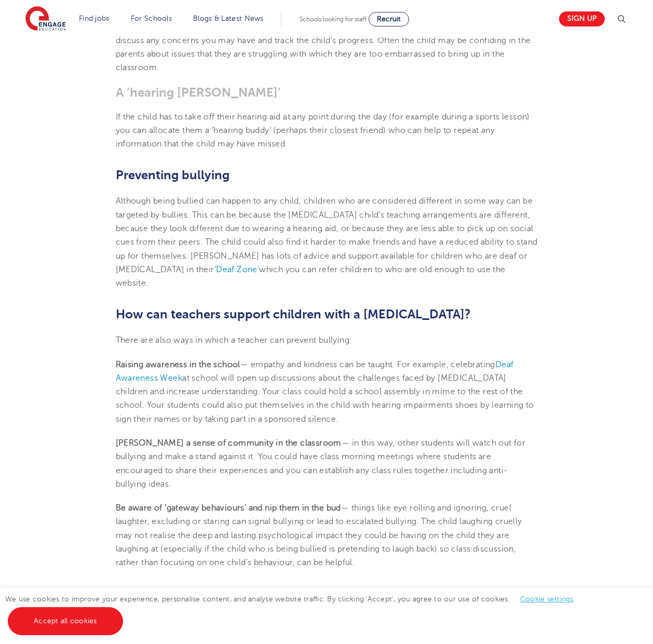 This screenshot has width=653, height=644. I want to click on a: ‘Deaf Zone’, so click(237, 270).